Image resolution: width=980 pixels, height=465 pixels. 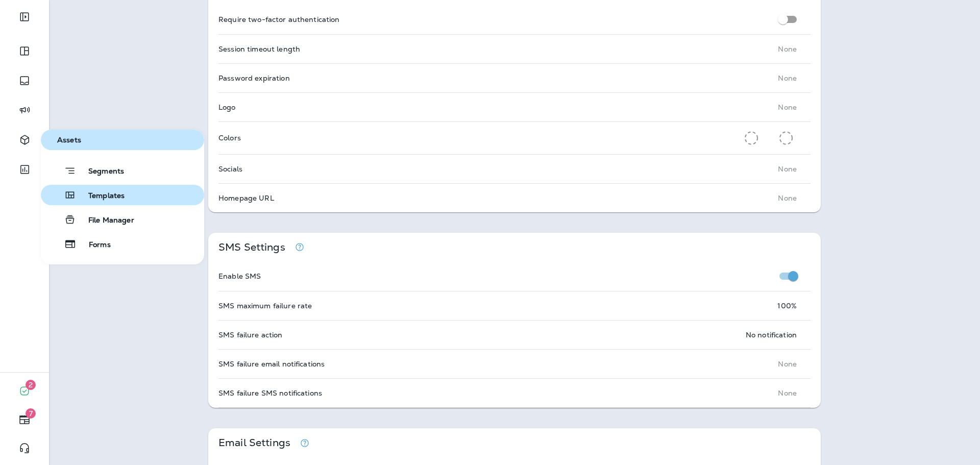 I want to click on p: No notification, so click(x=771, y=335).